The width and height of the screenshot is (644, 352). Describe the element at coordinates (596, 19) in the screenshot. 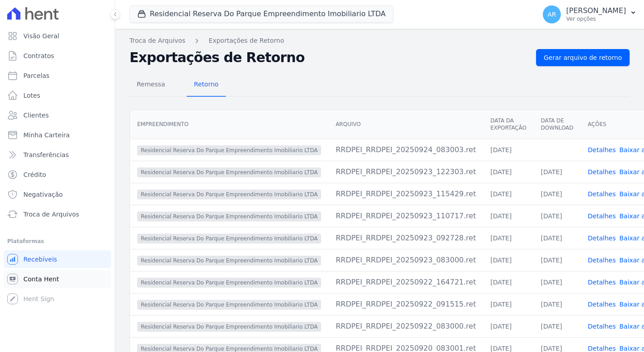

I see `p: Ver opções` at that location.